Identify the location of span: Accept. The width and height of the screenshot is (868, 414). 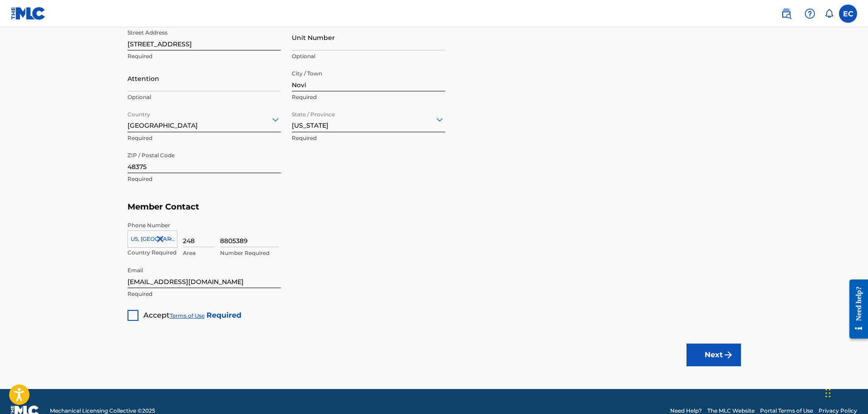
(157, 315).